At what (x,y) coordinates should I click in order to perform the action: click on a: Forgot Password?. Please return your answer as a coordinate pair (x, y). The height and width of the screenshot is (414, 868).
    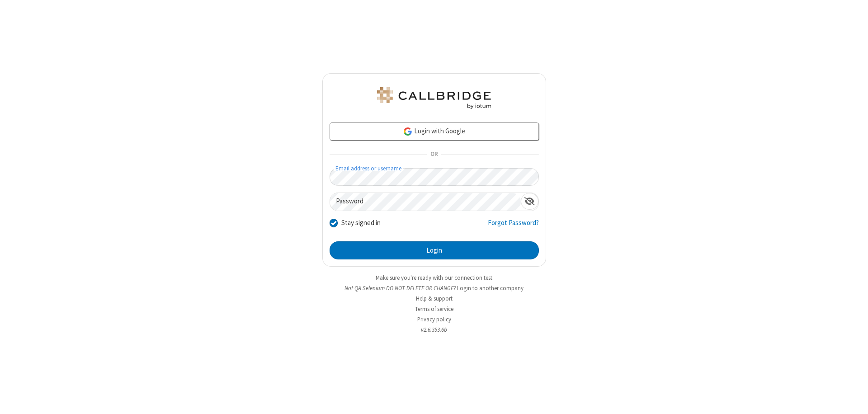
    Looking at the image, I should click on (514, 226).